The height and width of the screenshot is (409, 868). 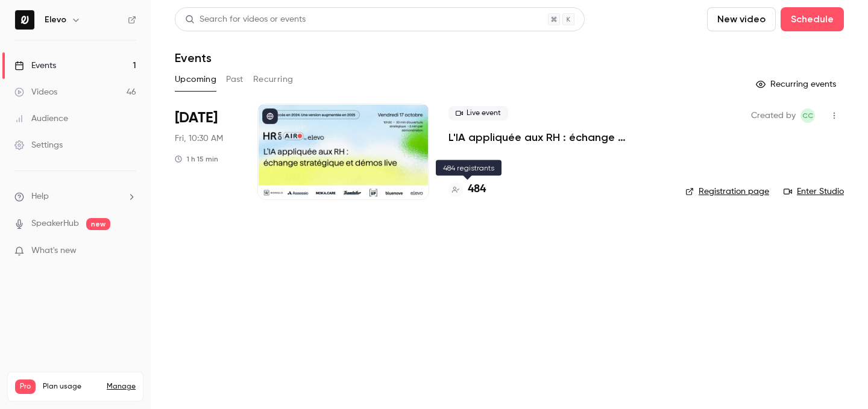 What do you see at coordinates (807, 116) in the screenshot?
I see `span: CC` at bounding box center [807, 116].